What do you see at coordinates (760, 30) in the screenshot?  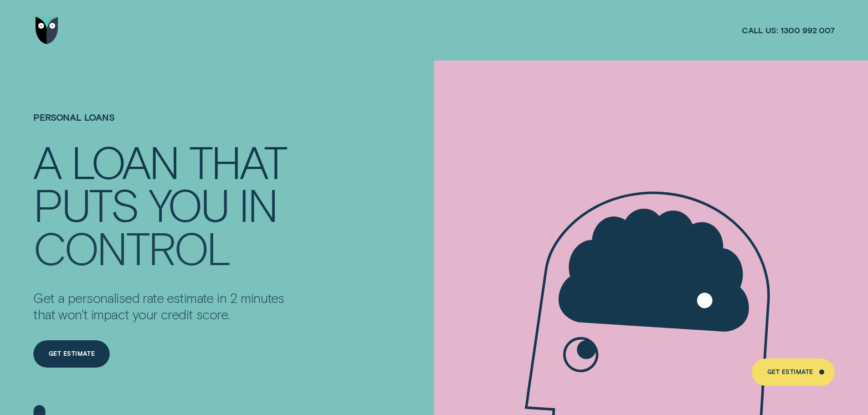 I see `span: Call us:` at bounding box center [760, 30].